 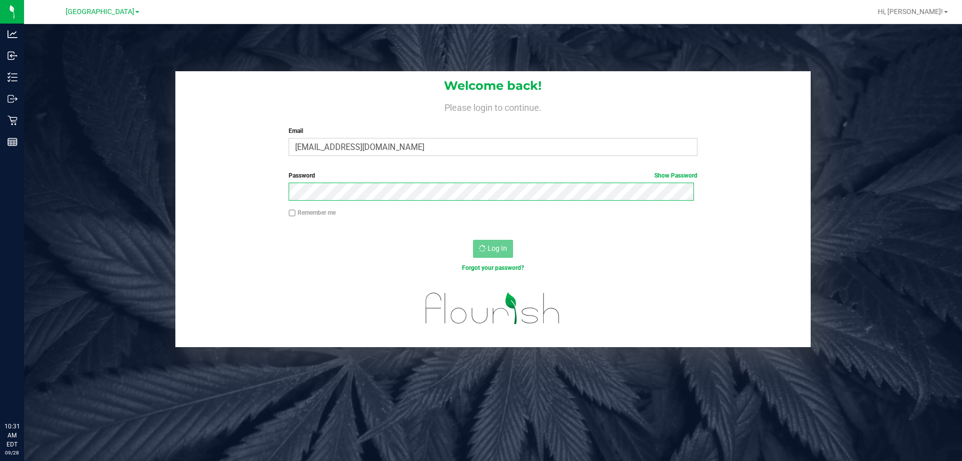 What do you see at coordinates (493, 268) in the screenshot?
I see `a: Forgot your password?` at bounding box center [493, 268].